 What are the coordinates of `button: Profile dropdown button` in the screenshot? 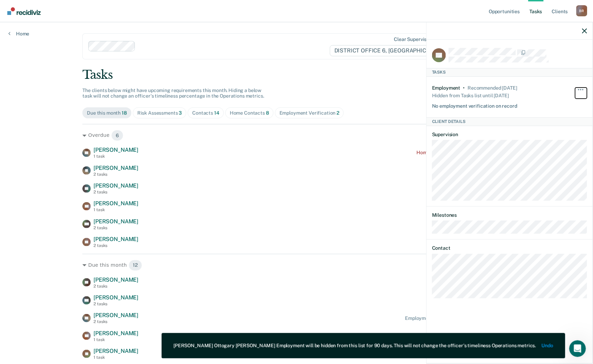 It's located at (582, 11).